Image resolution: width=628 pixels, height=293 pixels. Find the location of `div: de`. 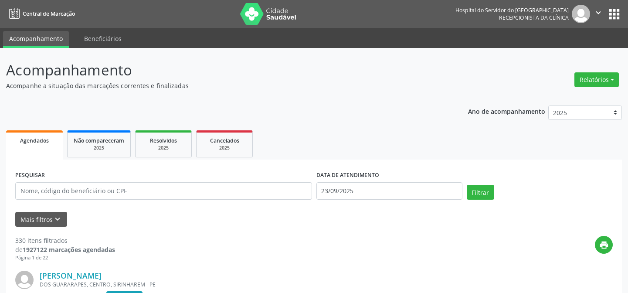

div: de is located at coordinates (65, 249).